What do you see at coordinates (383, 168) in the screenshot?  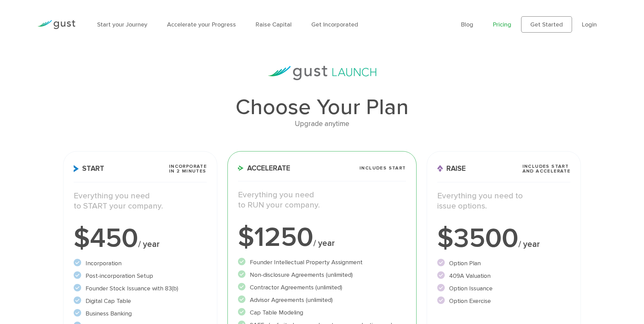 I see `span: Includes START` at bounding box center [383, 168].